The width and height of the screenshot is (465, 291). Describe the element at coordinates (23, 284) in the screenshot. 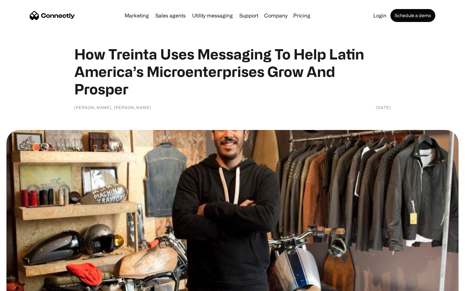

I see `aside: Language selected: English` at that location.